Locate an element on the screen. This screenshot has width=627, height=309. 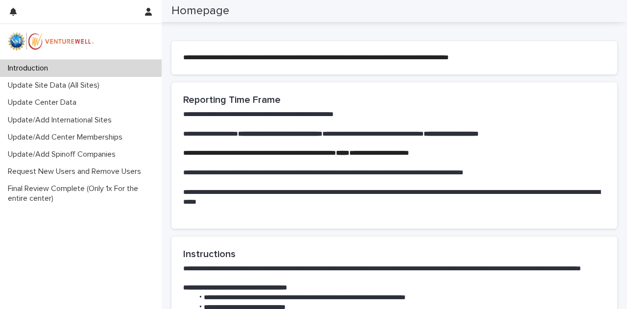
h2: Instructions is located at coordinates (394, 254).